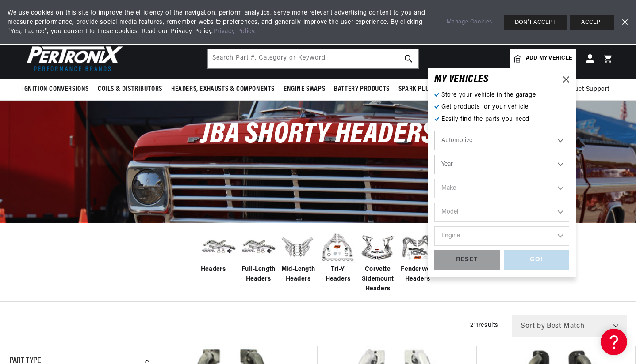 This screenshot has height=364, width=636. Describe the element at coordinates (338, 257) in the screenshot. I see `a: Tri-Y Headers Tri-Y Headers` at that location.